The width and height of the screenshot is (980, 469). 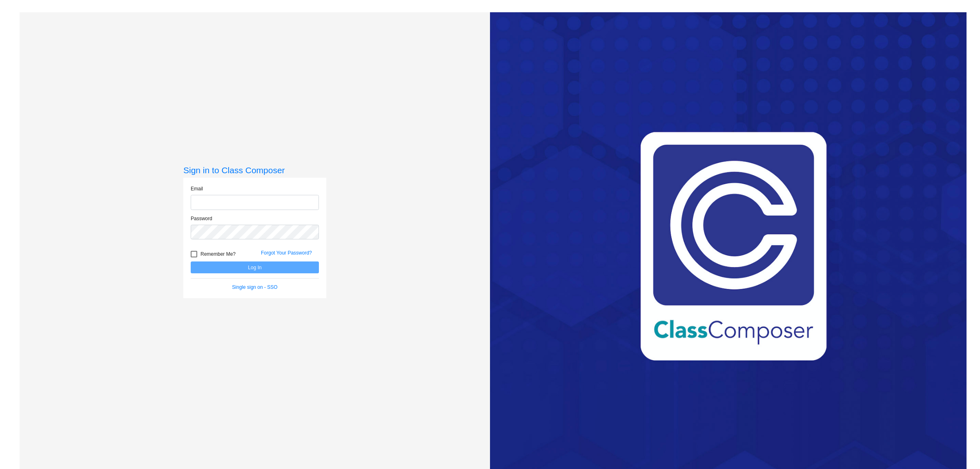 What do you see at coordinates (218, 254) in the screenshot?
I see `span: Remember Me?` at bounding box center [218, 254].